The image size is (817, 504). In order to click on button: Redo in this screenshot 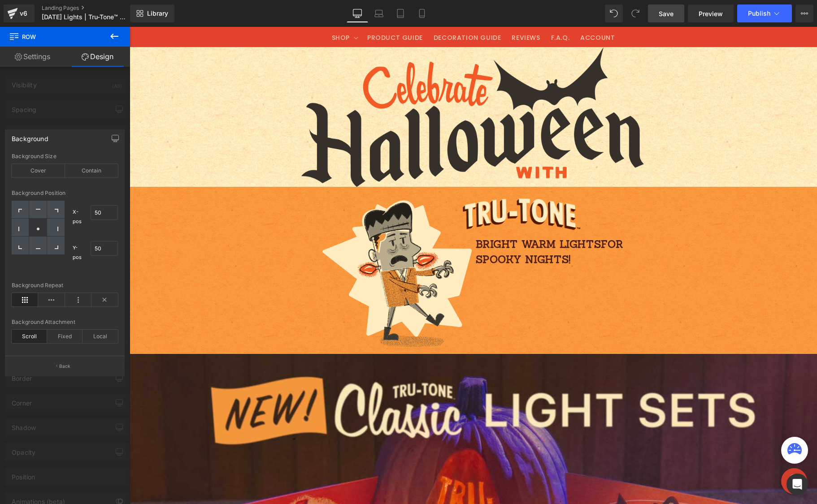, I will do `click(635, 13)`.